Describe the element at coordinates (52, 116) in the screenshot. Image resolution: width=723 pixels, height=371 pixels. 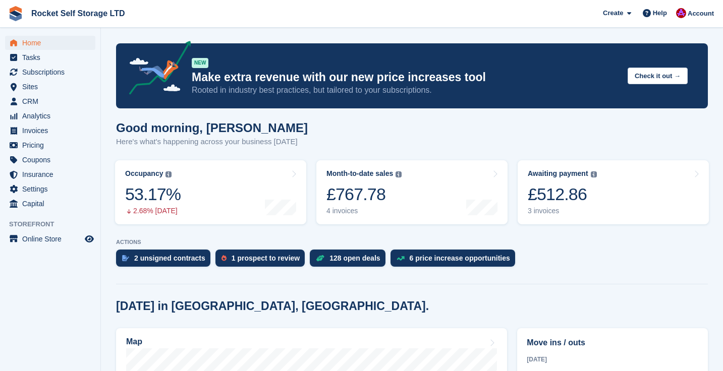
I see `span: Analytics` at that location.